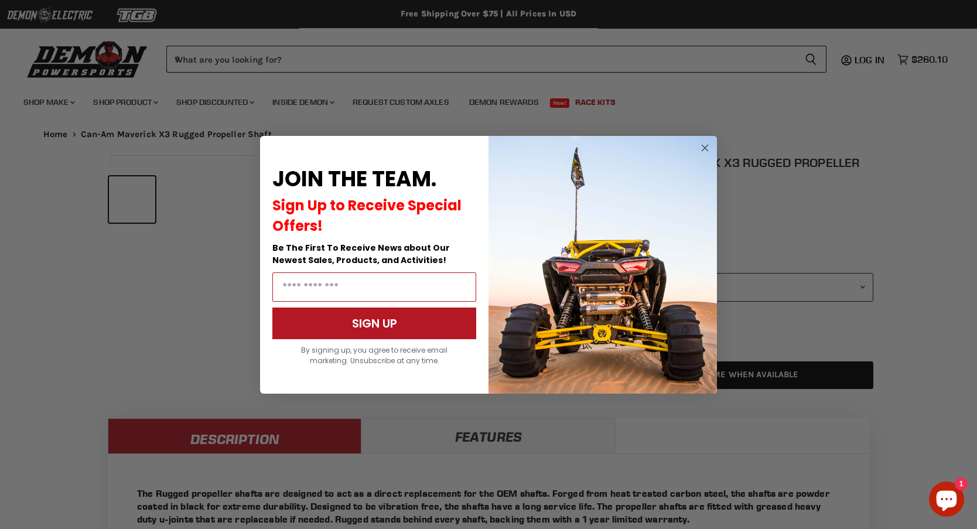  What do you see at coordinates (361, 254) in the screenshot?
I see `span: Be The First To Receive News about Our Newest Sales, Products, and Activities!` at bounding box center [361, 254].